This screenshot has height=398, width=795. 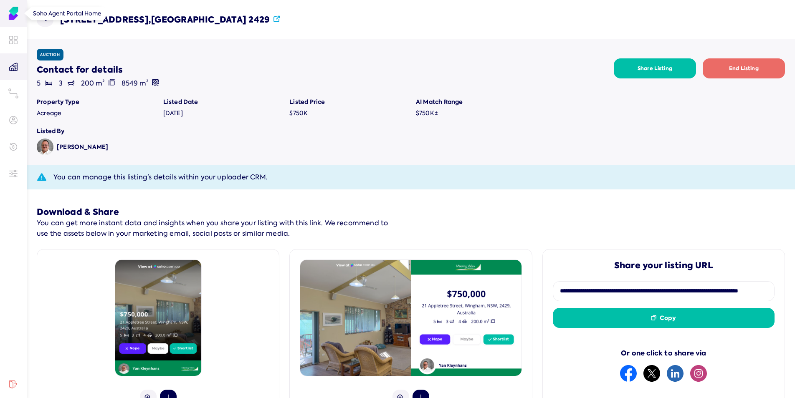 I want to click on span: 5, so click(x=44, y=83).